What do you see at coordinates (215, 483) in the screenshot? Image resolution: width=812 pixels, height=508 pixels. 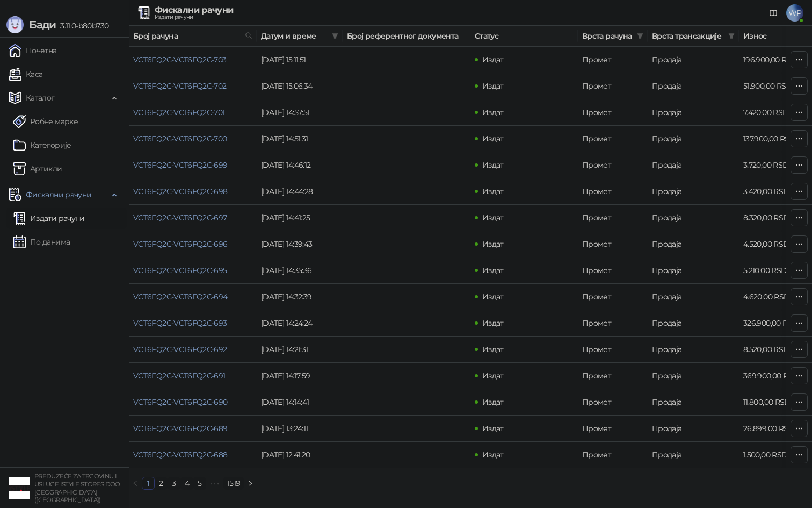 I see `li: Следећих 5 Страна` at bounding box center [215, 483].